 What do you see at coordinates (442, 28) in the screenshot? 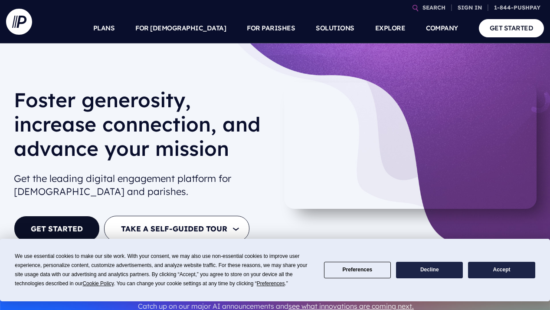
I see `a: COMPANY` at bounding box center [442, 28].